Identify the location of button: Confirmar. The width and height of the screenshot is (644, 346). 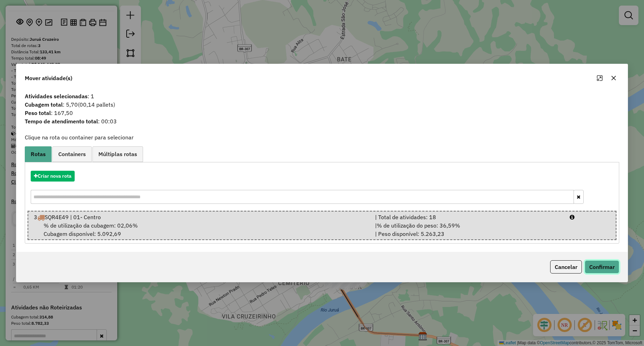
(601, 267).